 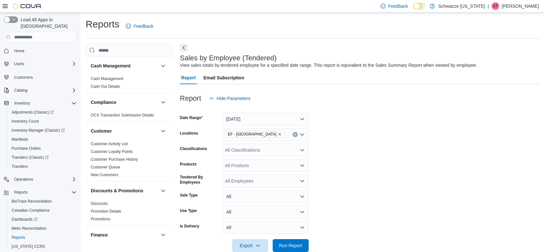 I want to click on a: Cash Out Details, so click(x=105, y=86).